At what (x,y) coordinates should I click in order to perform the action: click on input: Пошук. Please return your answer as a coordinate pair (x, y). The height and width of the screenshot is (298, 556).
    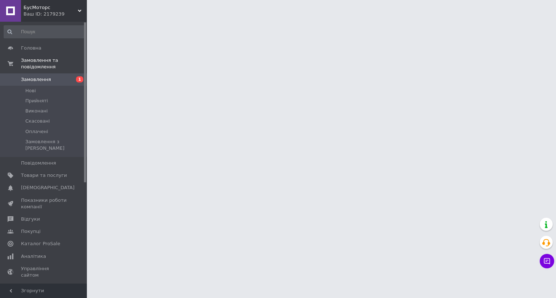
    Looking at the image, I should click on (45, 32).